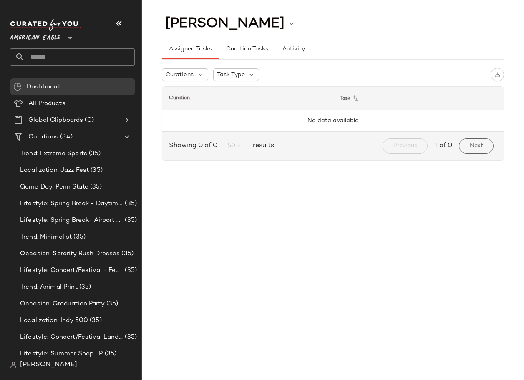  Describe the element at coordinates (71, 337) in the screenshot. I see `span: Lifestyle: Concert/Festival Landing Page` at that location.